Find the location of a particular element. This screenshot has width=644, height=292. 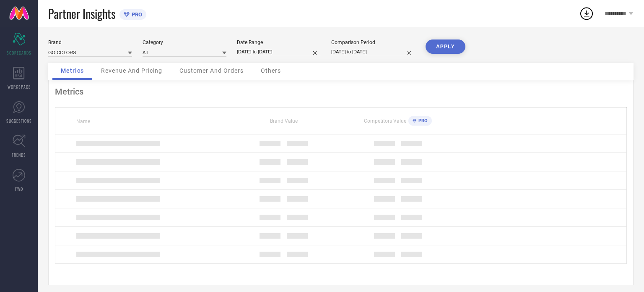

span: FWD is located at coordinates (19, 188).